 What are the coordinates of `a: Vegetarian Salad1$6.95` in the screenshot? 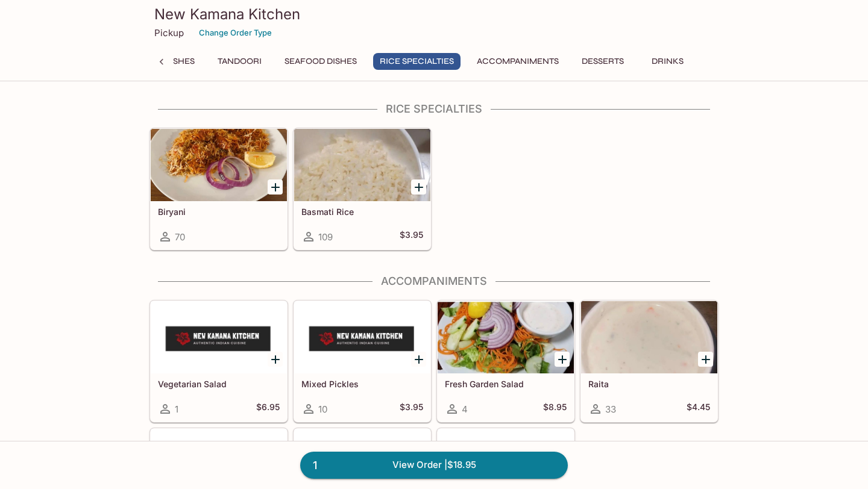 It's located at (219, 361).